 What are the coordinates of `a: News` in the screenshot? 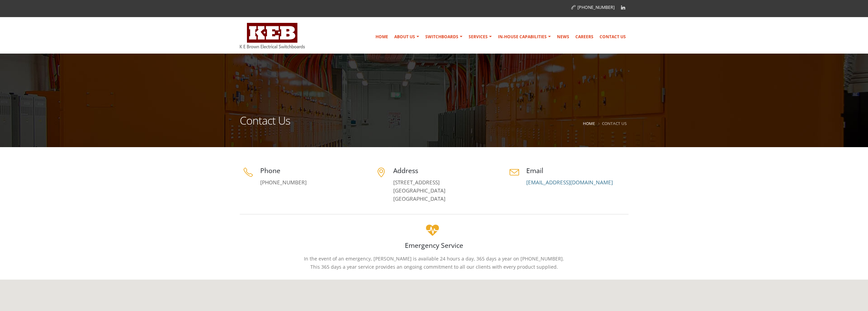 It's located at (563, 37).